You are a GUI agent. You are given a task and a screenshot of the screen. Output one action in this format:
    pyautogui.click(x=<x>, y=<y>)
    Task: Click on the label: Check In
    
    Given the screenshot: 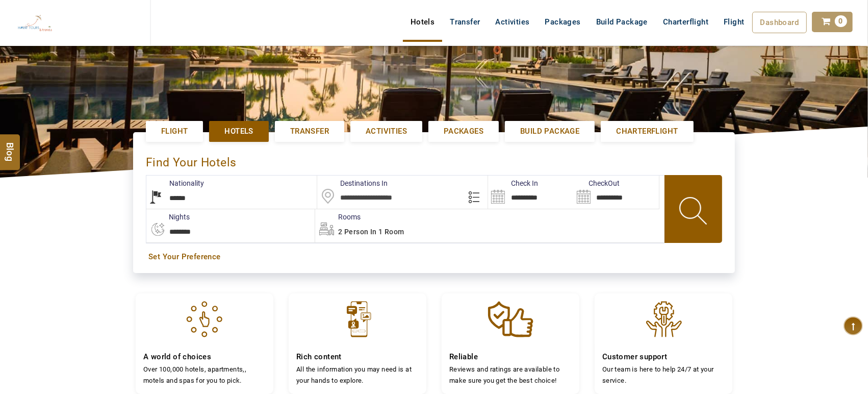 What is the action you would take?
    pyautogui.click(x=513, y=183)
    